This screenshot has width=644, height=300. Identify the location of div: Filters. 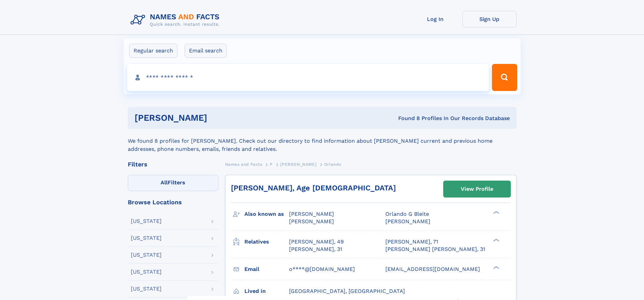
(173, 164).